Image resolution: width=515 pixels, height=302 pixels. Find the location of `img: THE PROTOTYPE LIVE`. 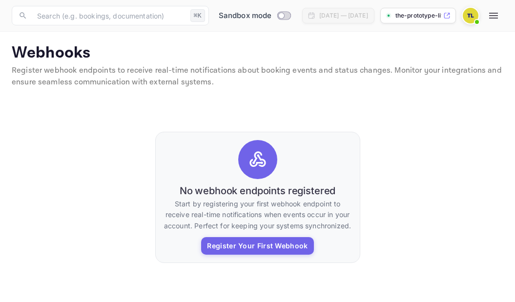

img: THE PROTOTYPE LIVE is located at coordinates (470, 16).